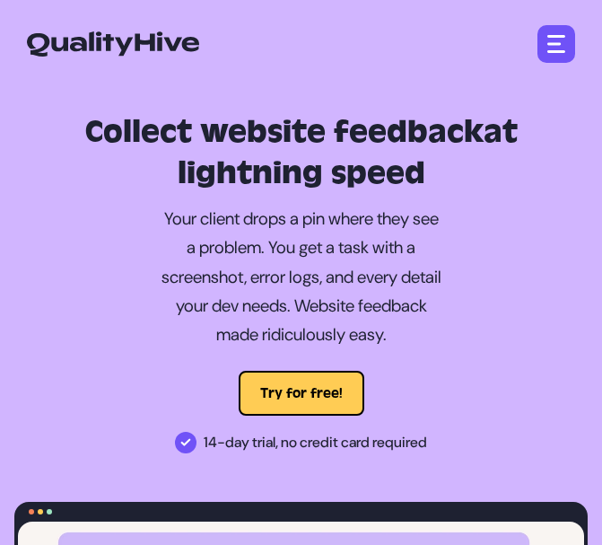 The height and width of the screenshot is (545, 602). What do you see at coordinates (556, 44) in the screenshot?
I see `img: Bug Tracking Software Menu` at bounding box center [556, 44].